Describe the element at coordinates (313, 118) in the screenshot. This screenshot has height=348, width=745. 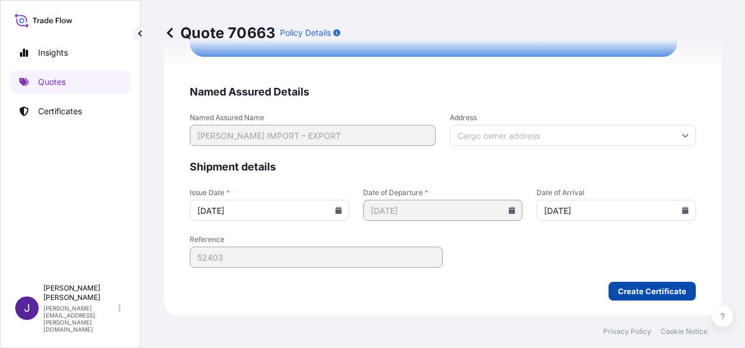
I see `span: Named Assured Name` at that location.